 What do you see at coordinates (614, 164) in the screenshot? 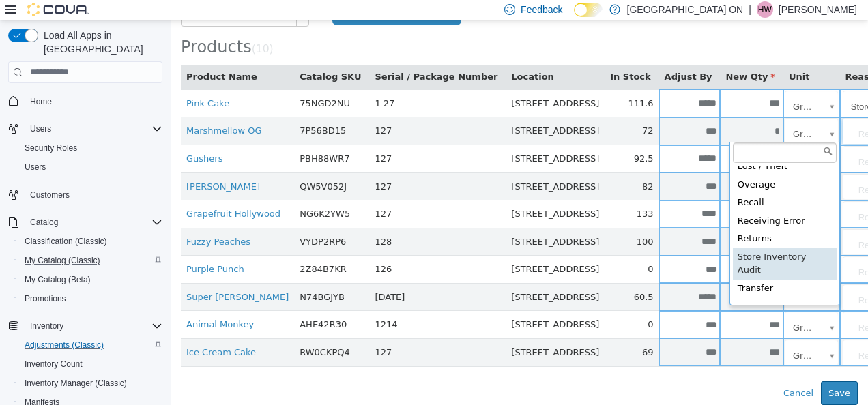
I see `div: Overage` at bounding box center [614, 164].